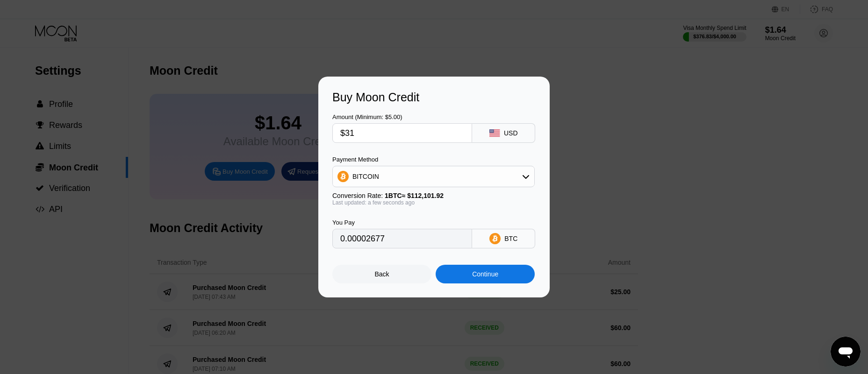 The image size is (868, 374). I want to click on div: BTC, so click(511, 238).